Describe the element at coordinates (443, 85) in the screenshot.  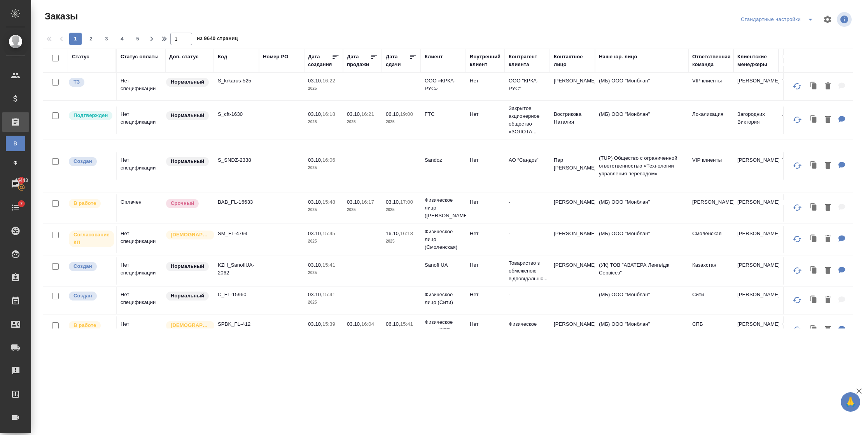
I see `p: ООО «КРКА-РУС»` at that location.